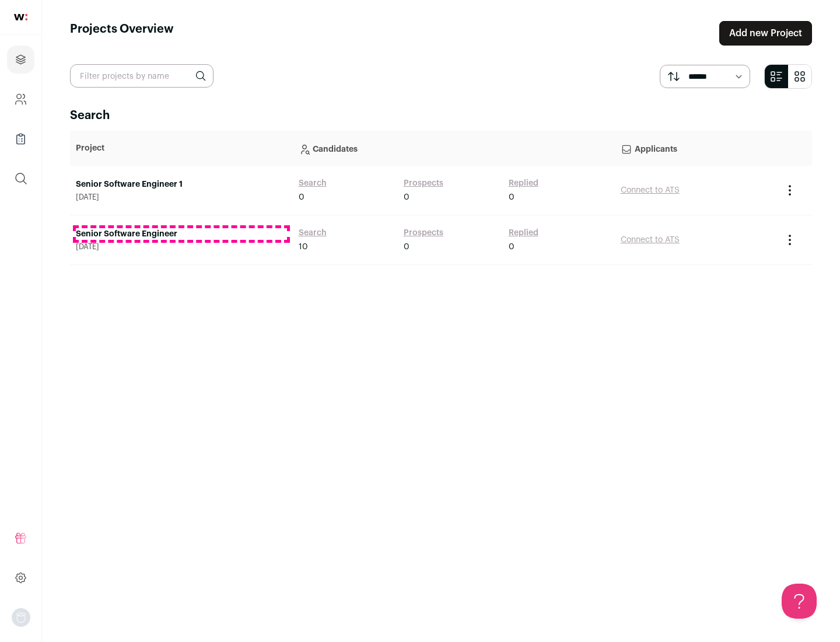 The width and height of the screenshot is (840, 642). Describe the element at coordinates (181, 148) in the screenshot. I see `p: Project` at that location.